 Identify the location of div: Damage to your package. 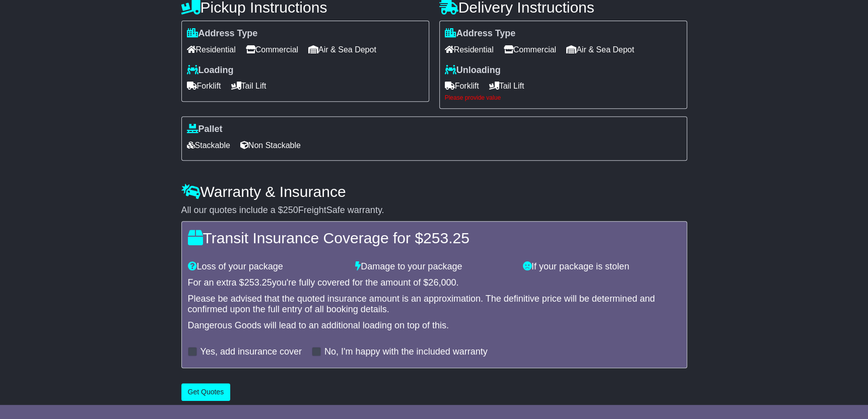
(434, 267).